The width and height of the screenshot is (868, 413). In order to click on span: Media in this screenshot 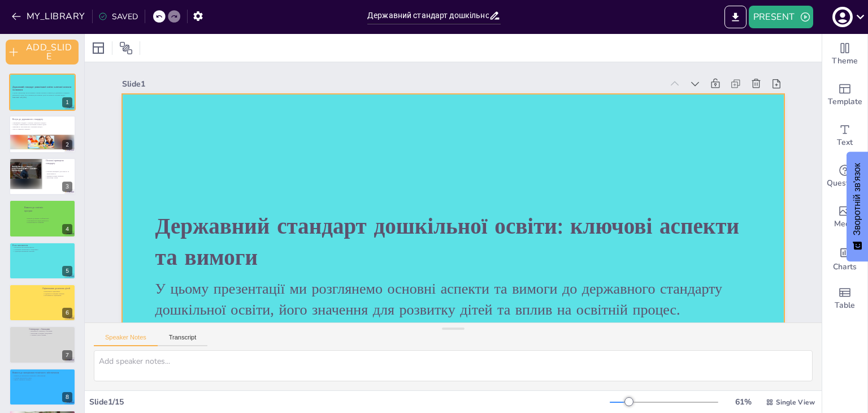, I will do `click(845, 224)`.